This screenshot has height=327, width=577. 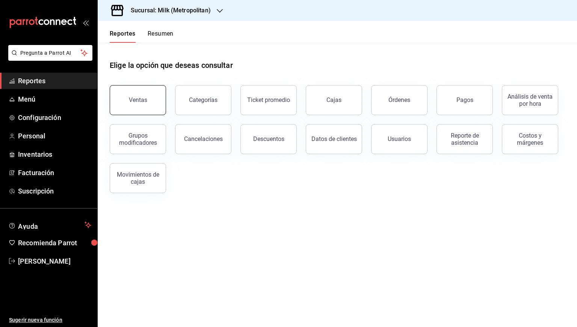 I want to click on button: Ventas, so click(x=138, y=100).